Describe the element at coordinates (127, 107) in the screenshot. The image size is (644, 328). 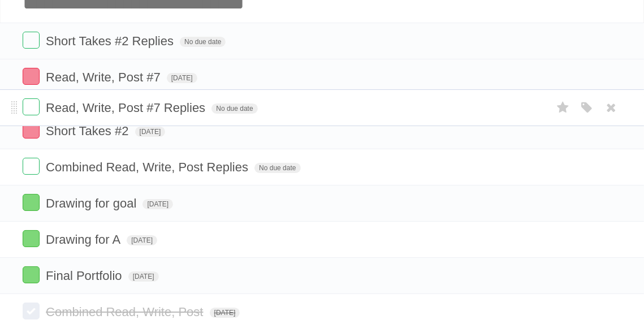
I see `span: Read, Write, Post #7 Replies` at that location.